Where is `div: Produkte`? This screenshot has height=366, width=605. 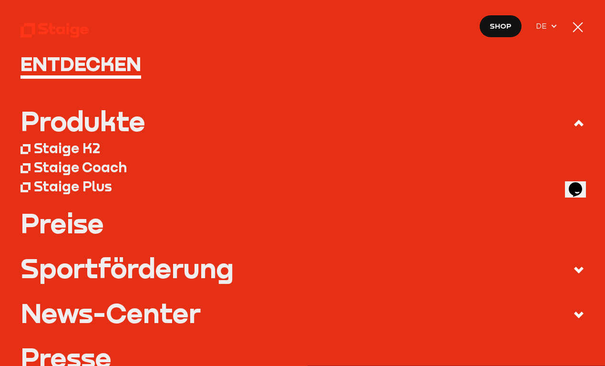
div: Produkte is located at coordinates (83, 121).